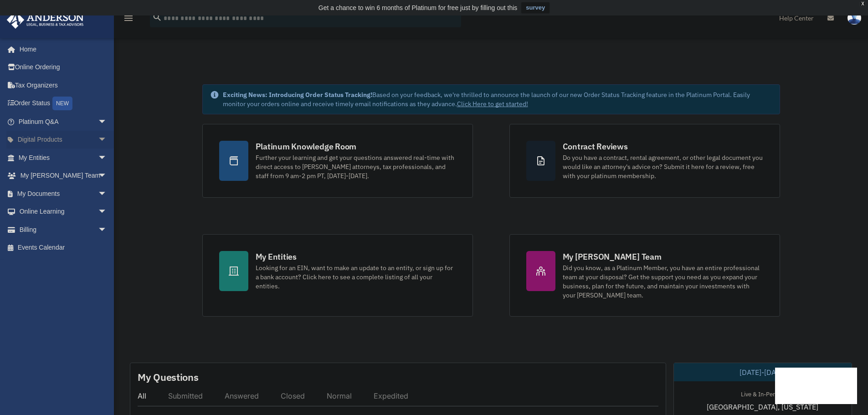 The image size is (868, 415). What do you see at coordinates (863, 4) in the screenshot?
I see `div: close` at bounding box center [863, 4].